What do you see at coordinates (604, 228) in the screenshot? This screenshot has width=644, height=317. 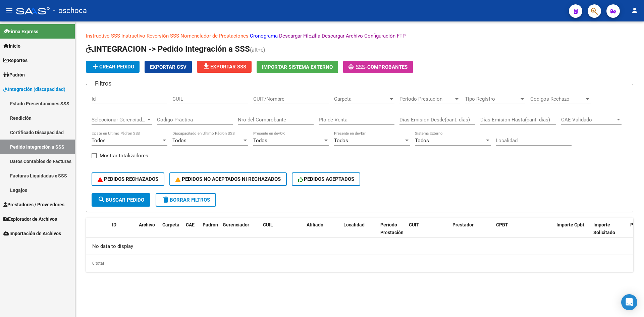 I see `span: Importe Solicitado` at bounding box center [604, 228].